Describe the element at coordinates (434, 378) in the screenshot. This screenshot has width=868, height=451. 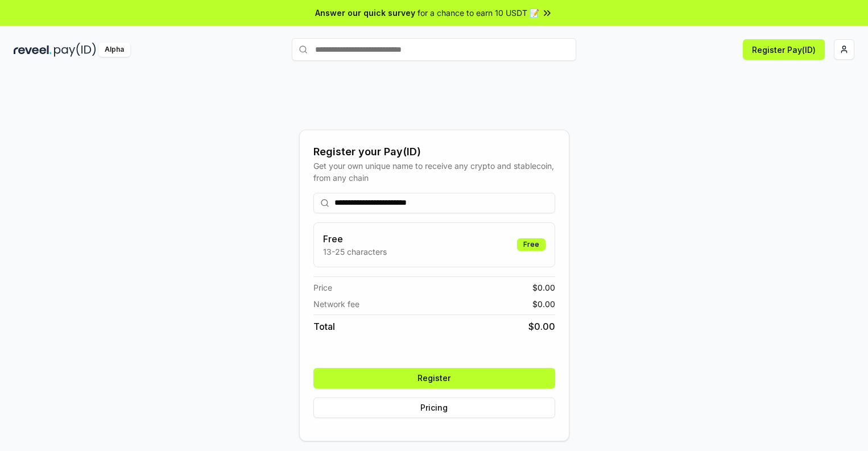
I see `button: Register` at that location.